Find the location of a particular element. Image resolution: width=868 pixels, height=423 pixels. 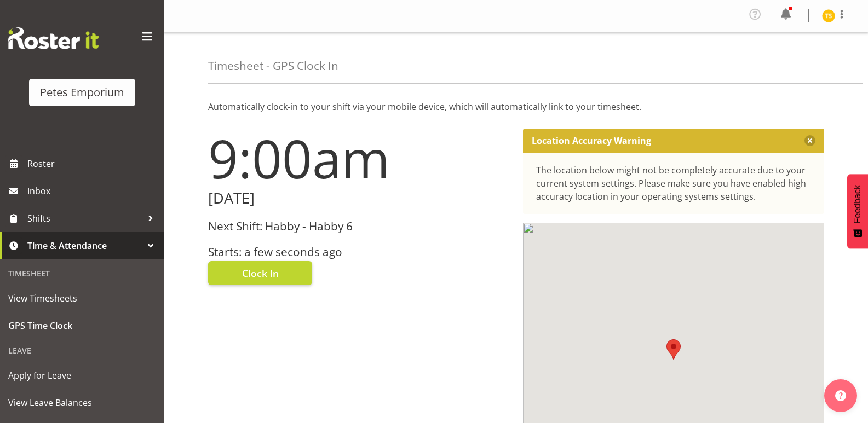

h3: Next Shift: Habby - Habby 6 is located at coordinates (359, 226).